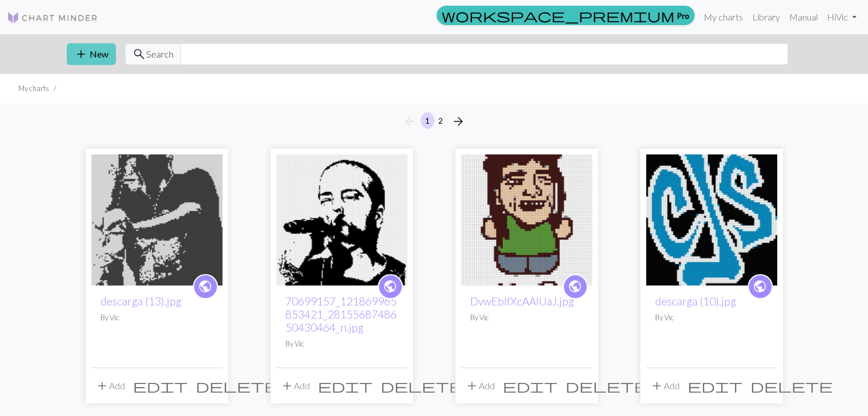 This screenshot has height=416, width=868. Describe the element at coordinates (33, 88) in the screenshot. I see `li: My charts` at that location.